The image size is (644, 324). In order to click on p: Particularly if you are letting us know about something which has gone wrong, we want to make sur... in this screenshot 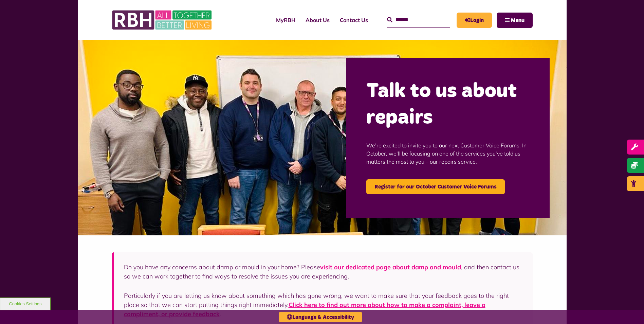, I will do `click(323, 305)`.